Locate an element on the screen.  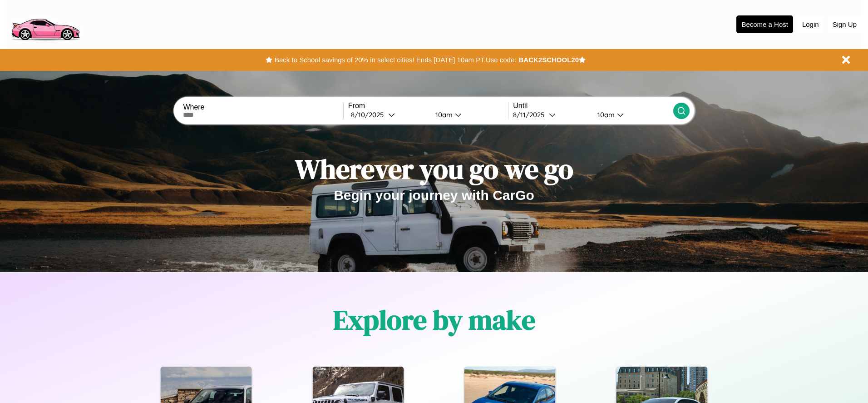
label: Until is located at coordinates (593, 106).